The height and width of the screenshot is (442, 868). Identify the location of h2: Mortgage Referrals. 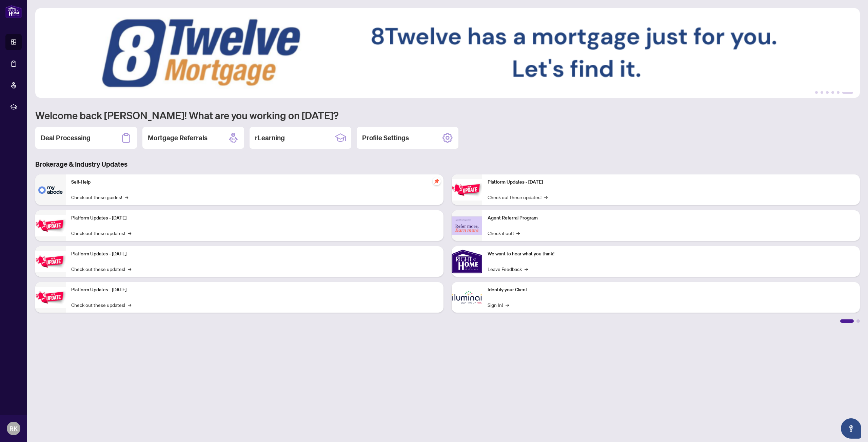
(178, 138).